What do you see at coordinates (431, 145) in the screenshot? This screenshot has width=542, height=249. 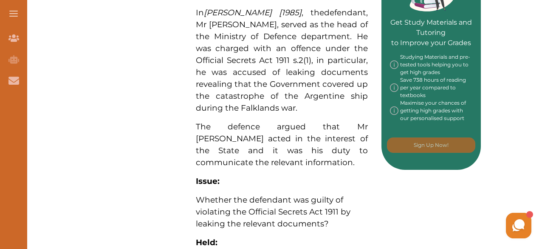 I see `button: [object Object]` at bounding box center [431, 145].